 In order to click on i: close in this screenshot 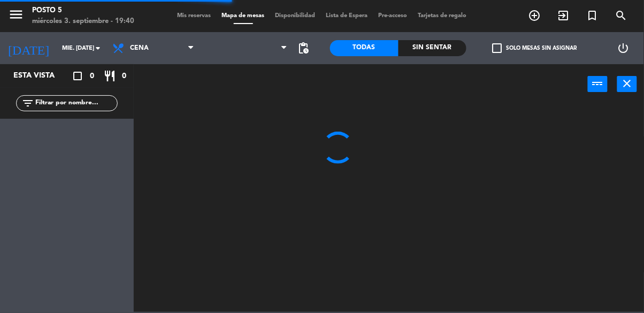, I will do `click(628, 84)`.